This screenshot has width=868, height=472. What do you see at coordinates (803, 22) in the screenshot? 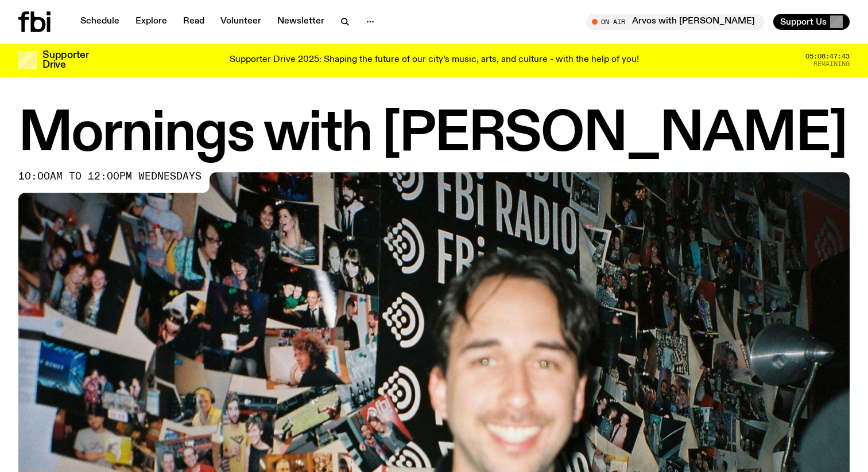
I see `span: Support Us` at bounding box center [803, 22].